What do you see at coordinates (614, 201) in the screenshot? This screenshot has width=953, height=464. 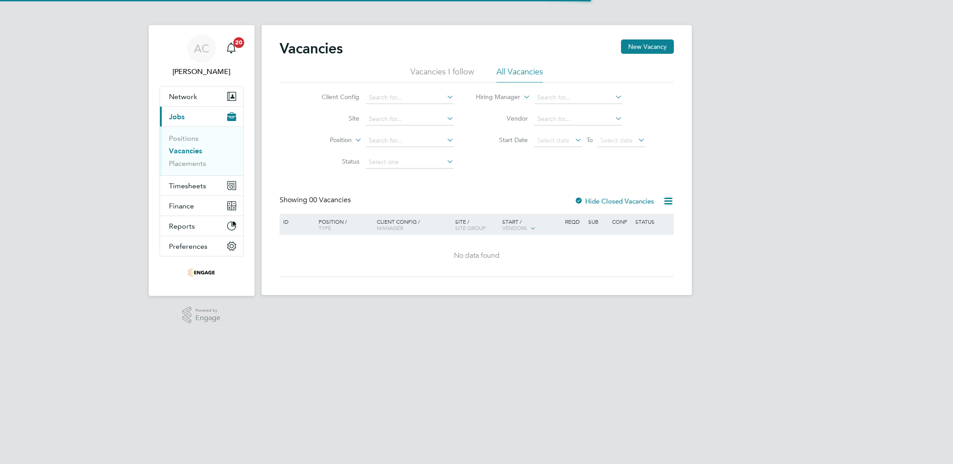 I see `label: Hide Closed Vacancies` at bounding box center [614, 201].